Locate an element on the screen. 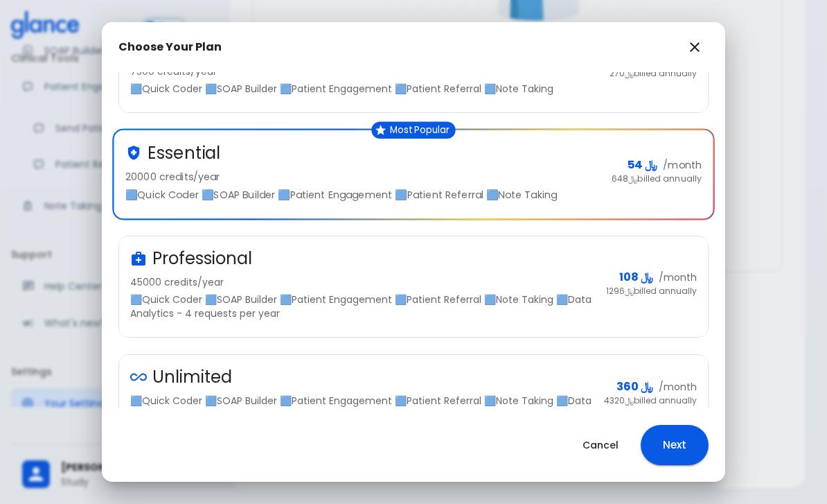  h3: Professional is located at coordinates (202, 259).